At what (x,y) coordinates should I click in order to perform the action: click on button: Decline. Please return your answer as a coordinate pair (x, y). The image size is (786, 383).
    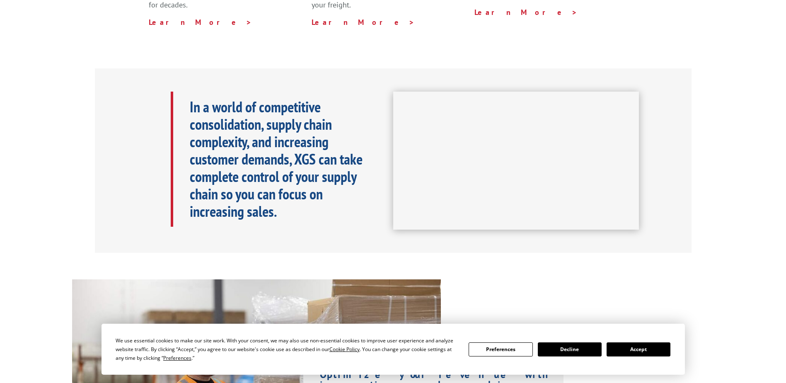
    Looking at the image, I should click on (569, 349).